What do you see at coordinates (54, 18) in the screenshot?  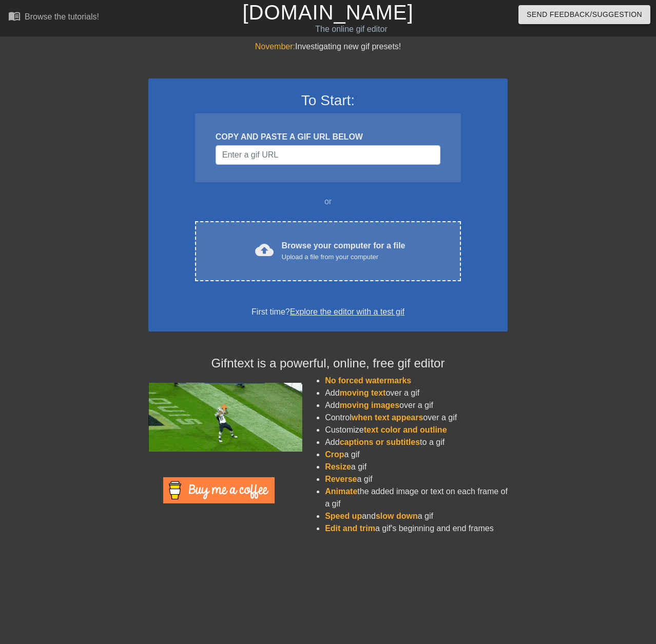 I see `a: Browse the tutorials!` at bounding box center [54, 18].